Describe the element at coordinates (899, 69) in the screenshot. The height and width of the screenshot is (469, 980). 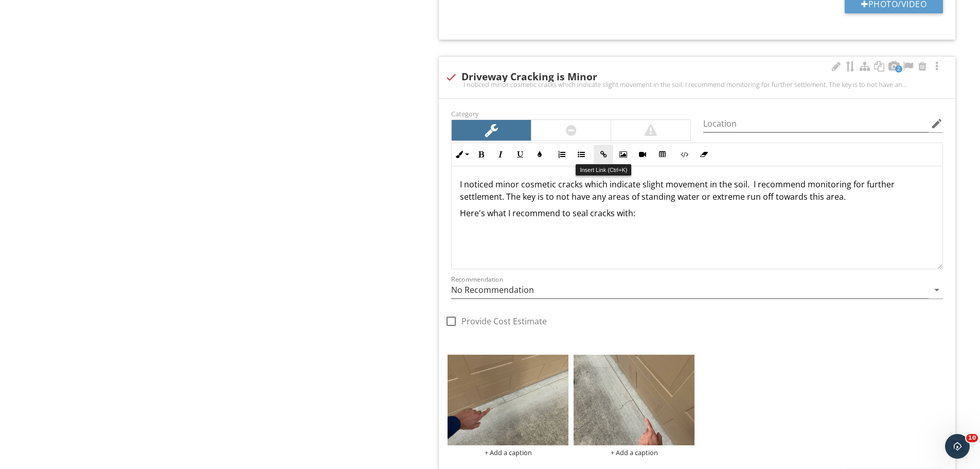
I see `span: 2` at that location.